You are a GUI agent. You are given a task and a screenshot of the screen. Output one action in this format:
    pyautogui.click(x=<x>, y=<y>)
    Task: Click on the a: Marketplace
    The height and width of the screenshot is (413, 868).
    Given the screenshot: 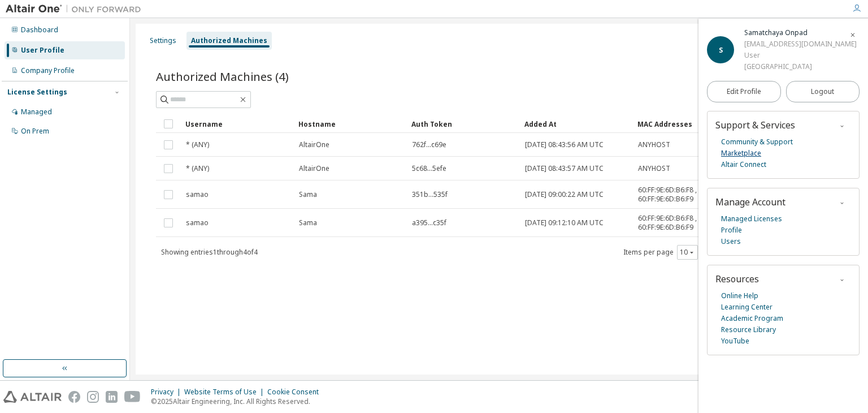 What is the action you would take?
    pyautogui.click(x=741, y=153)
    